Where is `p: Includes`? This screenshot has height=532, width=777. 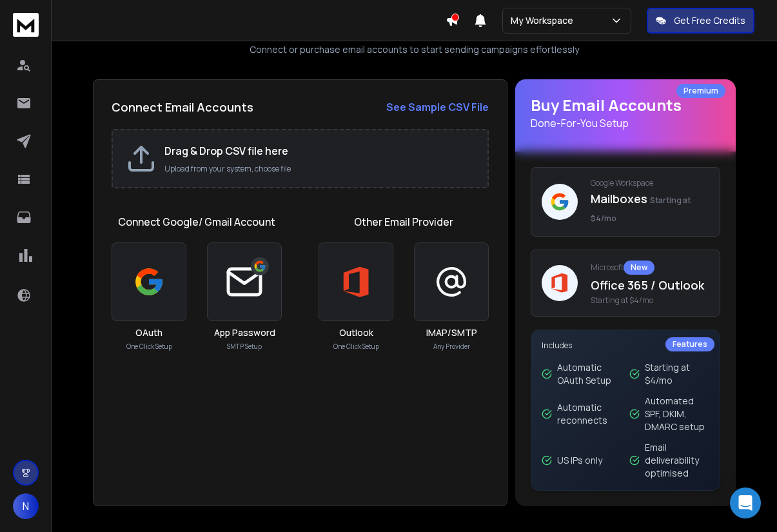
p: Includes is located at coordinates (626, 345).